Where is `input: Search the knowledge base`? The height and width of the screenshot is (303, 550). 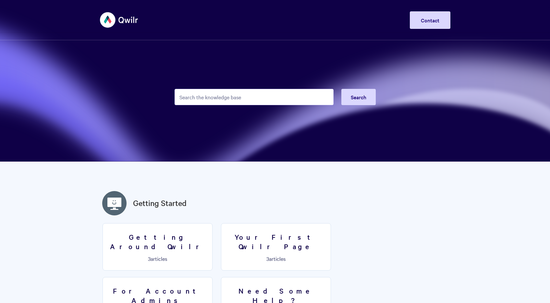
input: Search the knowledge base is located at coordinates (254, 97).